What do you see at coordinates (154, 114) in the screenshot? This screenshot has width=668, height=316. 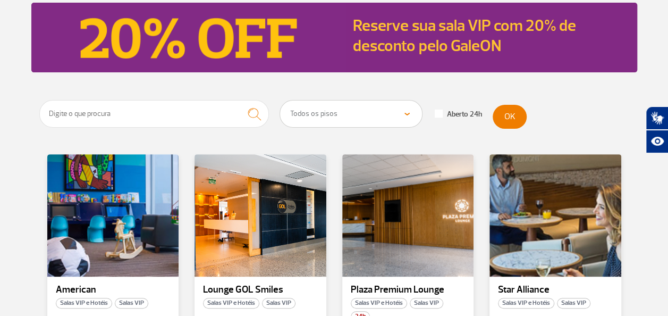 I see `input: Digite o que procura` at bounding box center [154, 114].